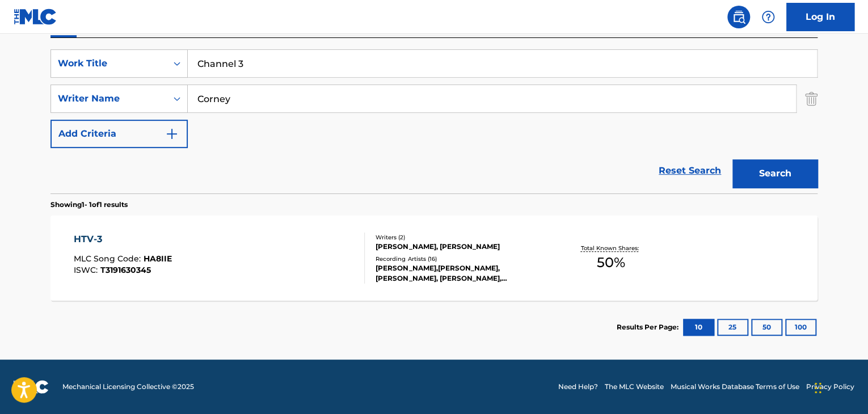  Describe the element at coordinates (739, 17) in the screenshot. I see `a: Public Search` at that location.